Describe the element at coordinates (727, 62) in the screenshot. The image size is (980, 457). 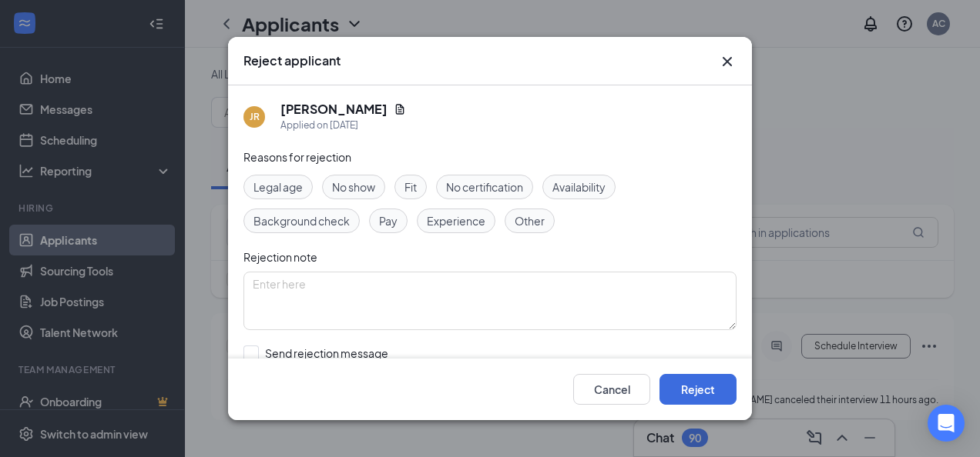
I see `button: Close` at that location.